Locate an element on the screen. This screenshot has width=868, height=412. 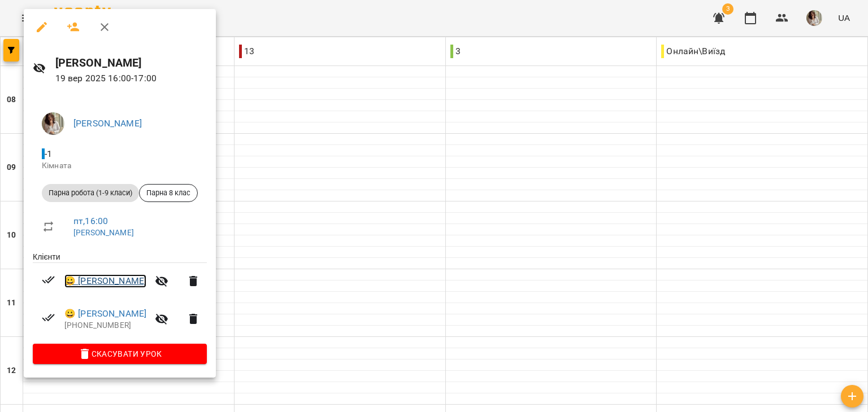
div: Парна 8 клас is located at coordinates (169, 193).